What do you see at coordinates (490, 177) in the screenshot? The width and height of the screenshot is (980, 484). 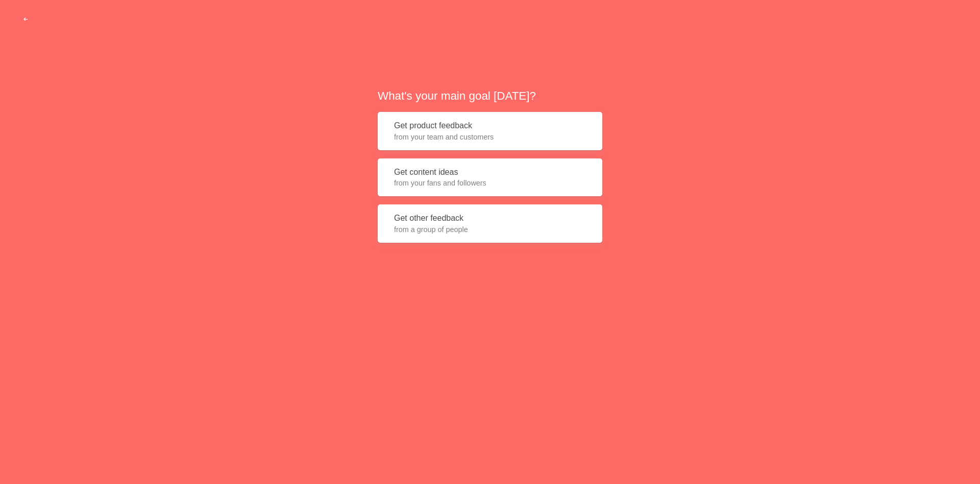 I see `button: Get content ideasfrom your fans and followers` at bounding box center [490, 177].